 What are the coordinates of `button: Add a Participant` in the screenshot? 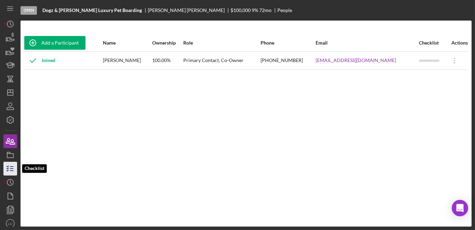 It's located at (55, 43).